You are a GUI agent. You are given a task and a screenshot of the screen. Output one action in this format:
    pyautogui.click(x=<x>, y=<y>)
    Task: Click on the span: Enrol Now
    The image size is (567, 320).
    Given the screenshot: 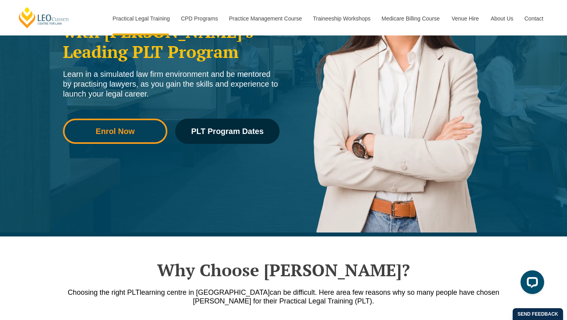 What is the action you would take?
    pyautogui.click(x=115, y=131)
    